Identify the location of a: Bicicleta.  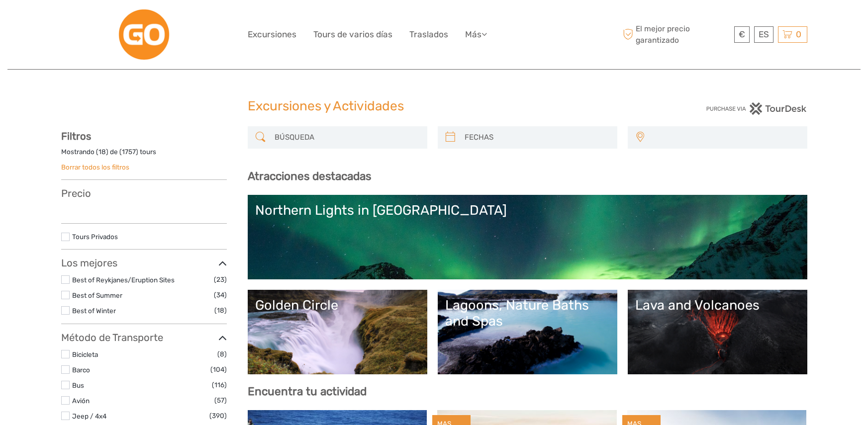
(85, 355).